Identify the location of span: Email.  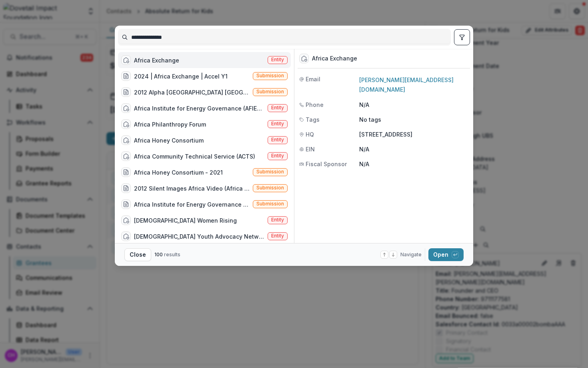
(313, 79).